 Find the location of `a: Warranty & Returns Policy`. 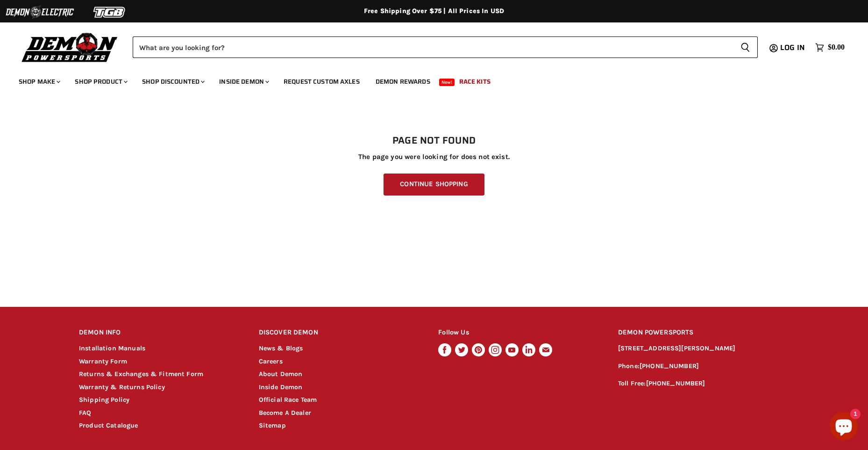

a: Warranty & Returns Policy is located at coordinates (122, 386).